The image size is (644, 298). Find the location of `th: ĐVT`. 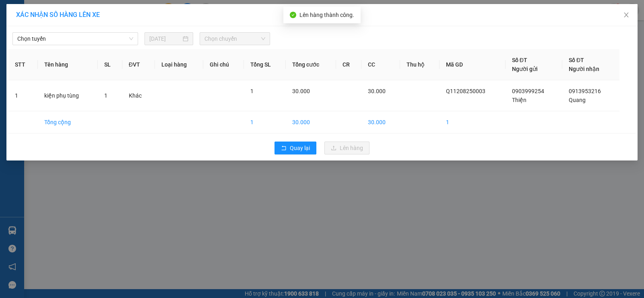

th: ĐVT is located at coordinates (138, 65).